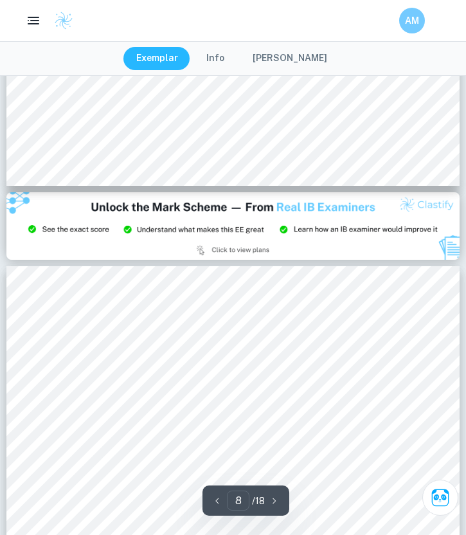  What do you see at coordinates (412, 21) in the screenshot?
I see `h6: AM` at bounding box center [412, 21].